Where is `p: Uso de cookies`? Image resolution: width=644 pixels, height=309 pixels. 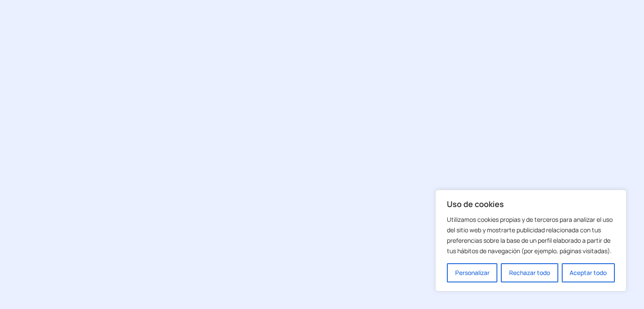 p: Uso de cookies is located at coordinates (531, 203).